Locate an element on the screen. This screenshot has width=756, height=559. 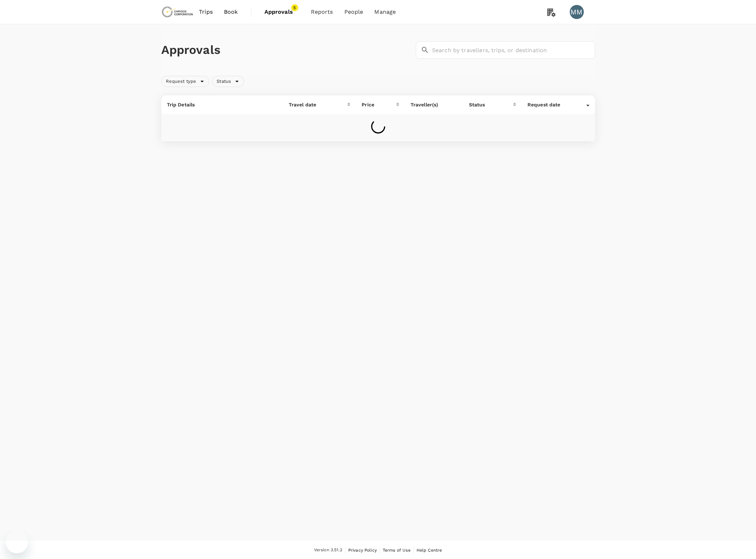
div: Request date is located at coordinates (556, 104).